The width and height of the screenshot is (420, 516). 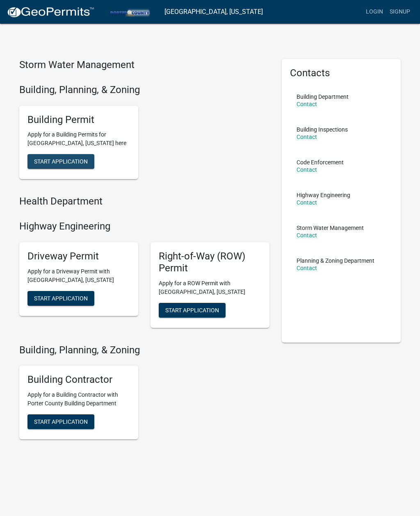 I want to click on h5: Building Contractor, so click(x=79, y=380).